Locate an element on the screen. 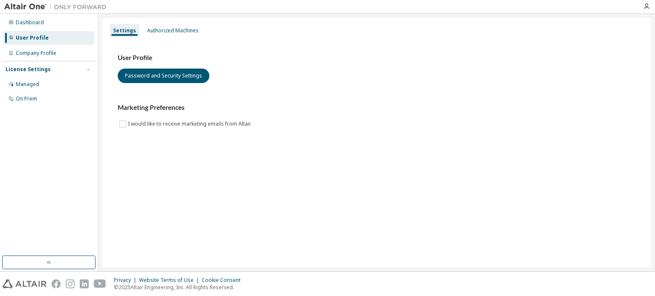  h3: User Profile is located at coordinates (377, 58).